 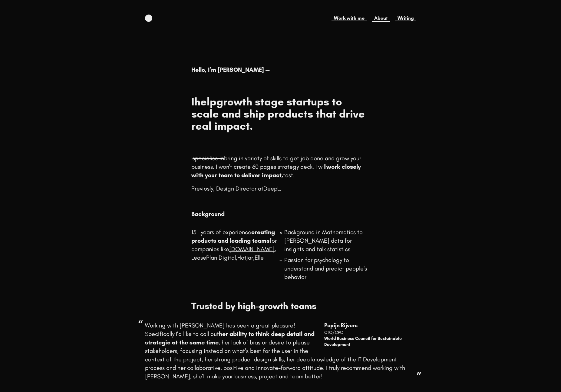 I want to click on p: Previosly, Design Director at ., so click(x=280, y=188).